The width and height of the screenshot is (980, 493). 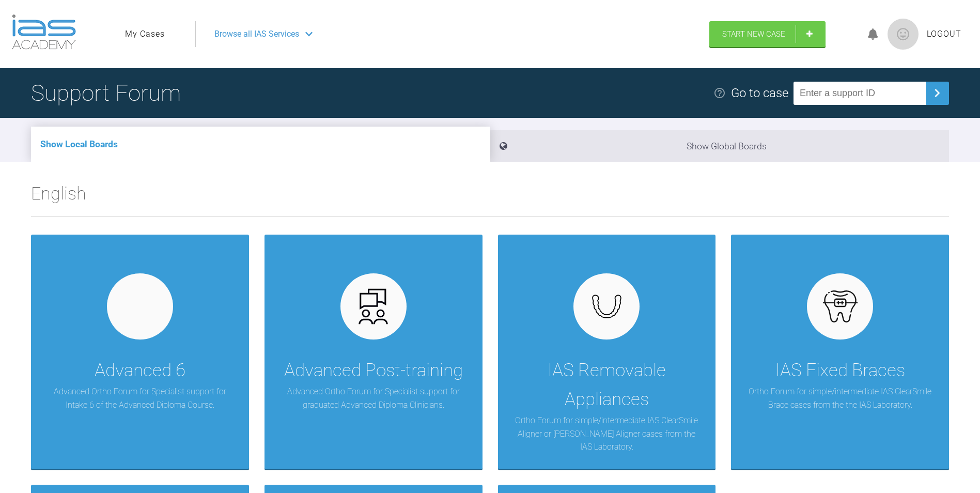 What do you see at coordinates (944, 34) in the screenshot?
I see `span: Logout` at bounding box center [944, 34].